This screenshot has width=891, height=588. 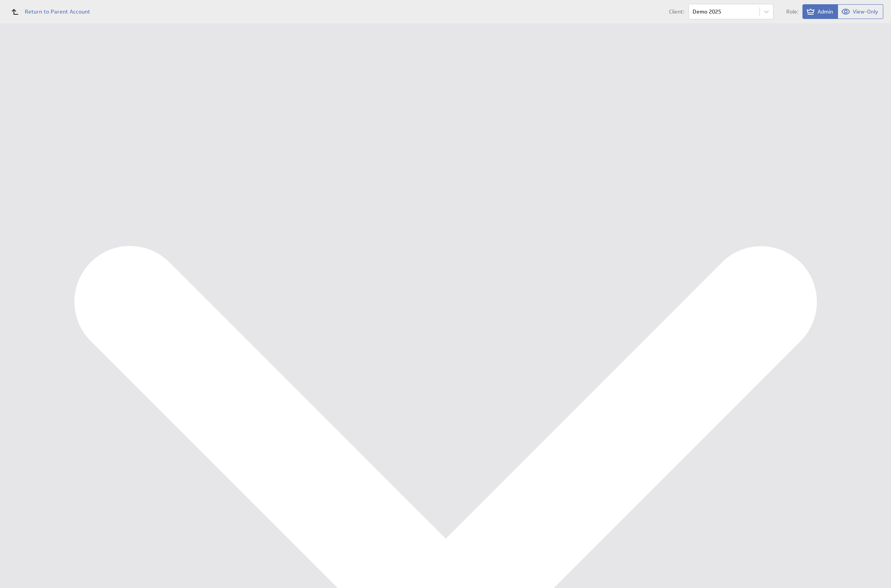 I want to click on span: View-Only, so click(x=865, y=12).